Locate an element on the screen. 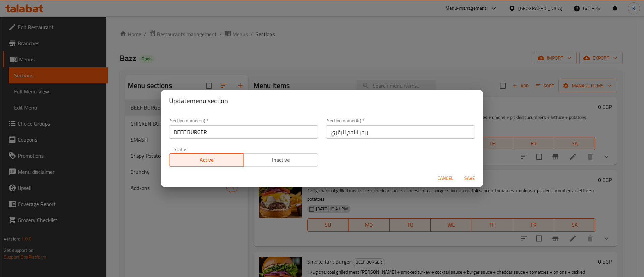  button: Save is located at coordinates (469, 179).